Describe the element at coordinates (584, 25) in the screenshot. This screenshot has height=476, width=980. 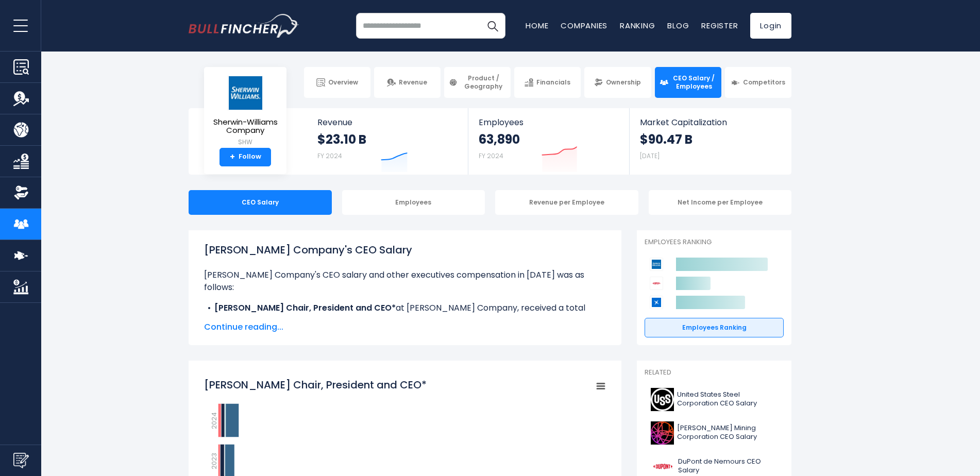
I see `a: Companies` at that location.